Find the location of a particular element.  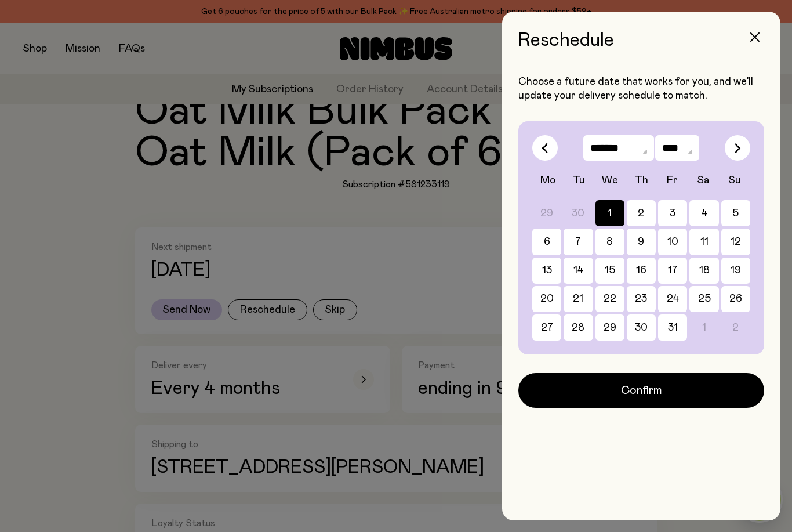

button: 2 is located at coordinates (642, 213).